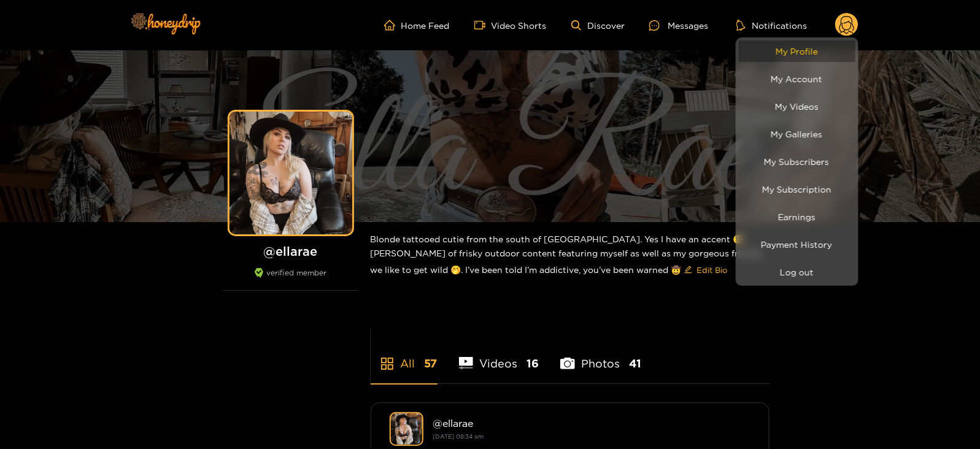  What do you see at coordinates (797, 189) in the screenshot?
I see `a: My Subscription` at bounding box center [797, 189].